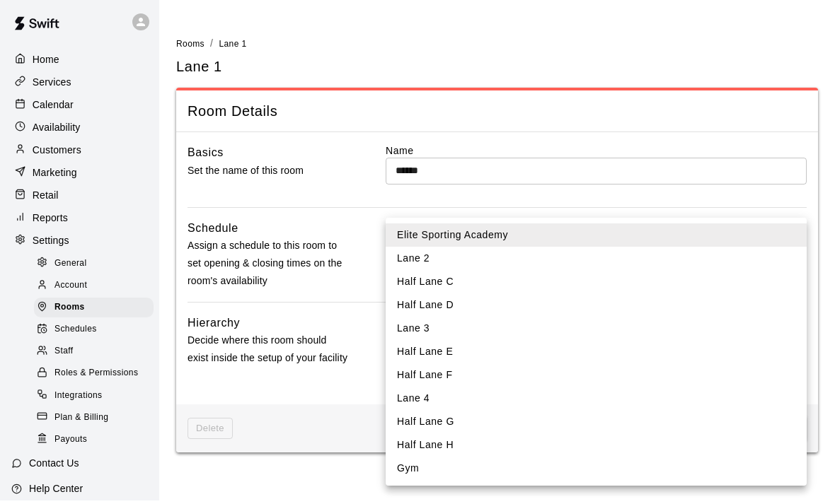  What do you see at coordinates (596, 308) in the screenshot?
I see `li: Half Lane D` at bounding box center [596, 308].